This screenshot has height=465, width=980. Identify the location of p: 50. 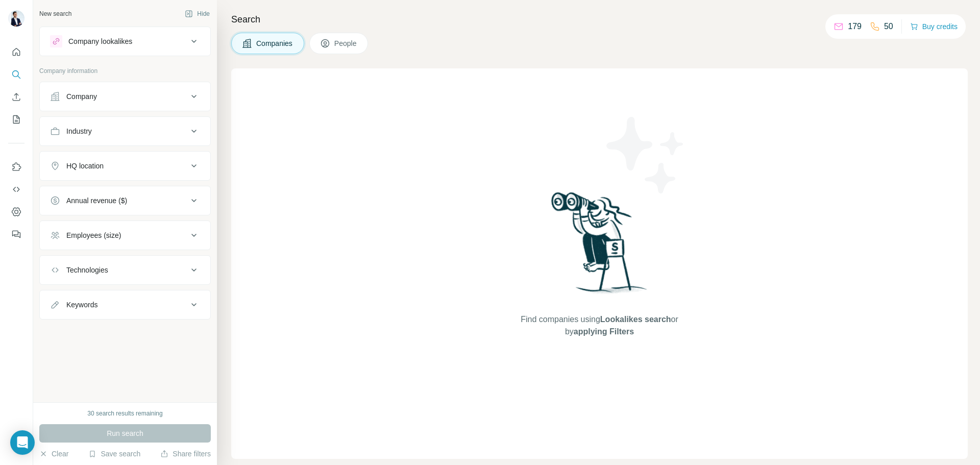
(889, 26).